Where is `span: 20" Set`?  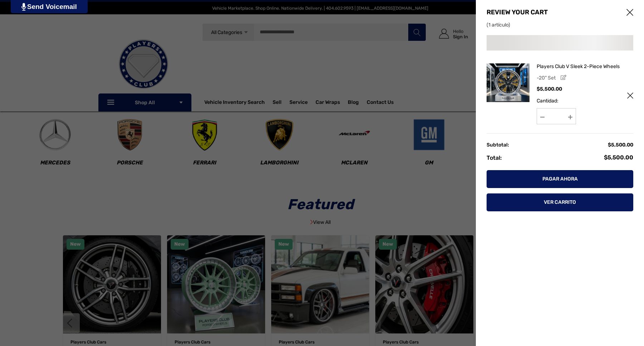
span: 20" Set is located at coordinates (547, 78).